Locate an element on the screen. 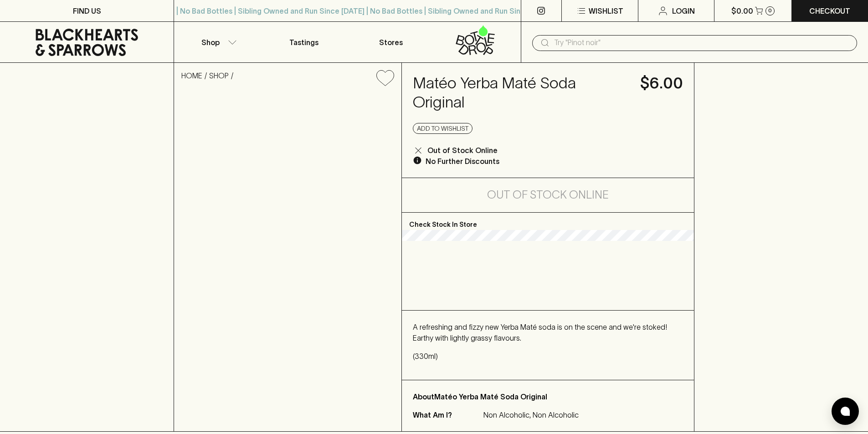 Image resolution: width=868 pixels, height=434 pixels. p: What Am I? is located at coordinates (447, 415).